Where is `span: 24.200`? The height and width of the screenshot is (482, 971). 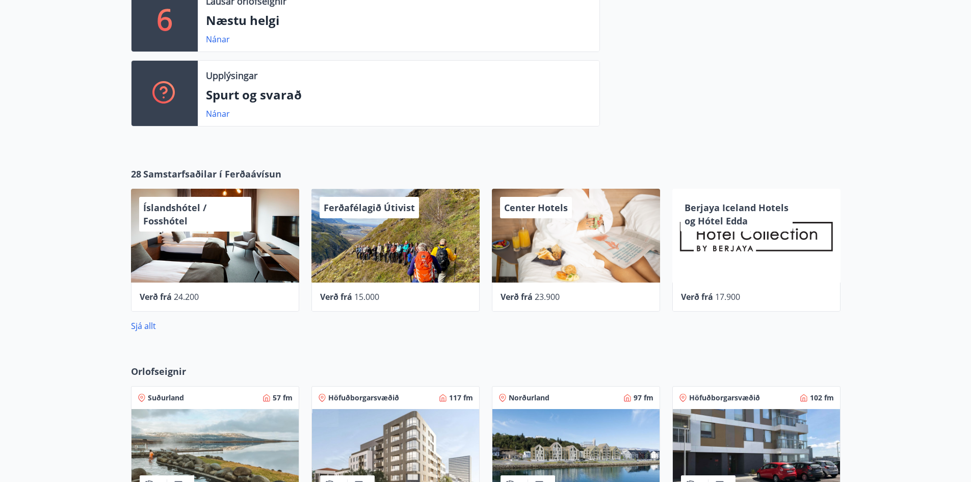 span: 24.200 is located at coordinates (186, 297).